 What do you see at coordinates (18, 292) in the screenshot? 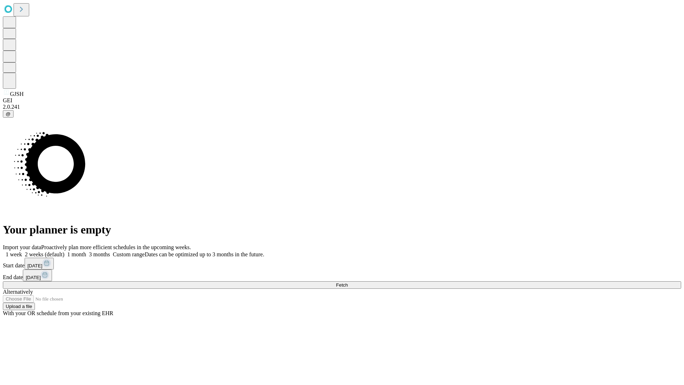
I see `span: Alternatively` at bounding box center [18, 292].